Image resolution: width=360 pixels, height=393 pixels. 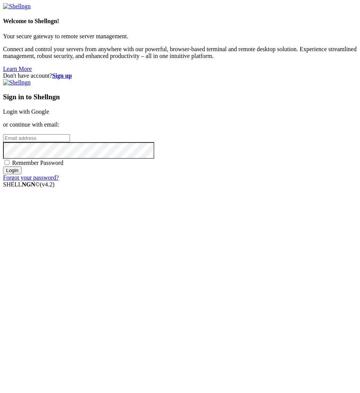 What do you see at coordinates (26, 111) in the screenshot?
I see `a: Login with Google` at bounding box center [26, 111].